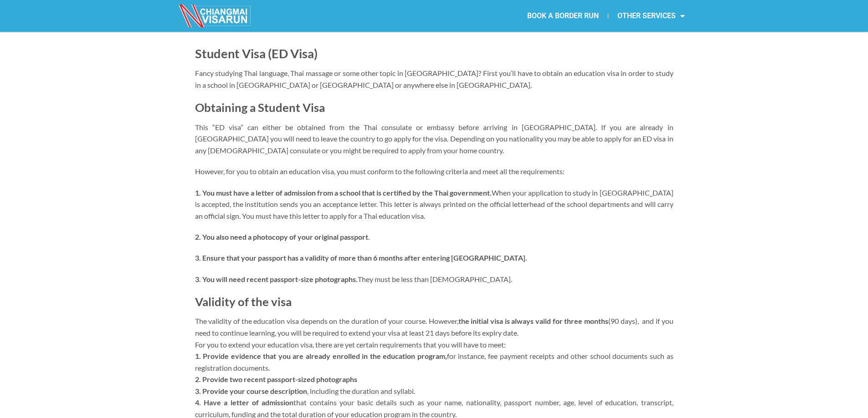  Describe the element at coordinates (534, 321) in the screenshot. I see `strong: the initial visa is always valid for three months` at that location.